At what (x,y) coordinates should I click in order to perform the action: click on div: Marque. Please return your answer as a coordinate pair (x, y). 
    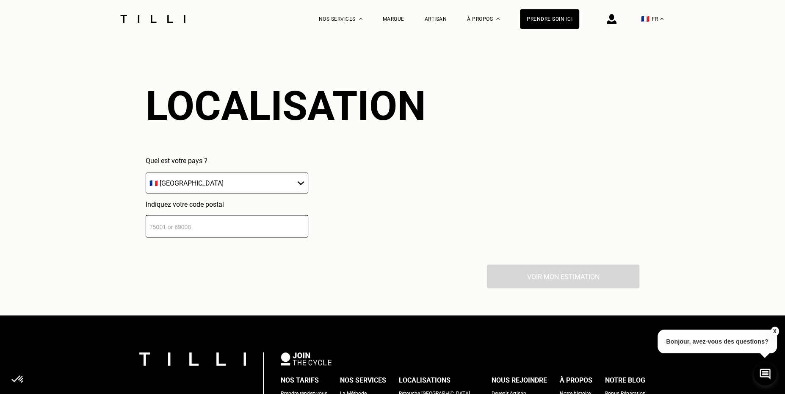
    Looking at the image, I should click on (393, 19).